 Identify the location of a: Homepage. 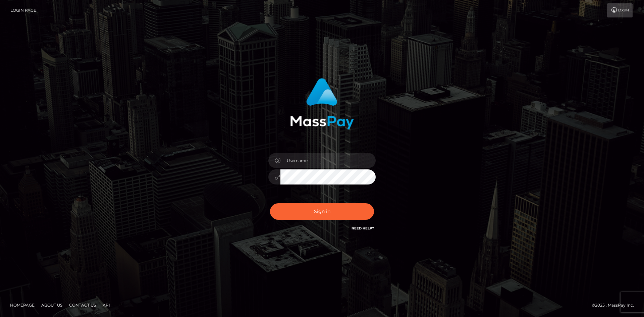
(22, 305).